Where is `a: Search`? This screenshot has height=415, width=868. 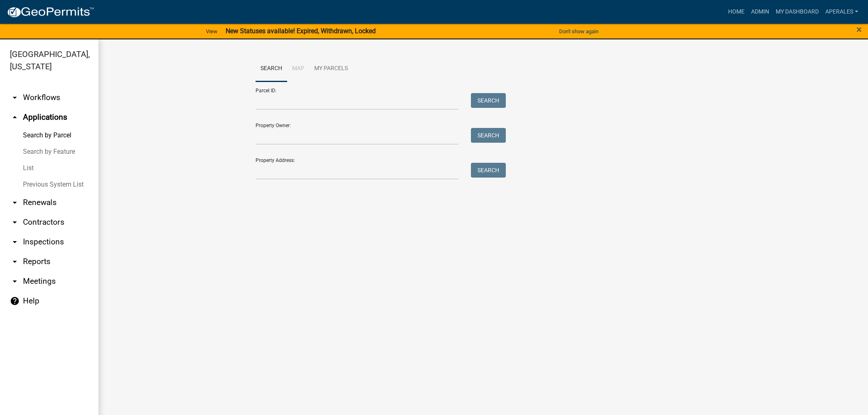 a: Search is located at coordinates (271, 69).